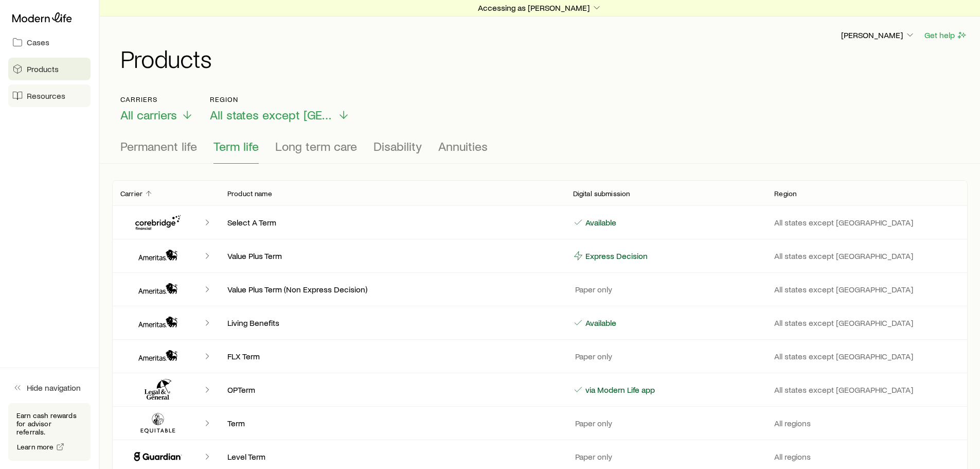  I want to click on span: Hide navigation, so click(53, 387).